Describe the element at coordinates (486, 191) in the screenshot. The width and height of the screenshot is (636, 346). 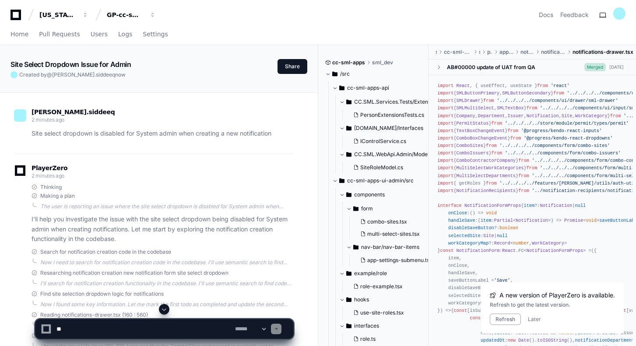
I see `span: NotificationRecipients` at that location.